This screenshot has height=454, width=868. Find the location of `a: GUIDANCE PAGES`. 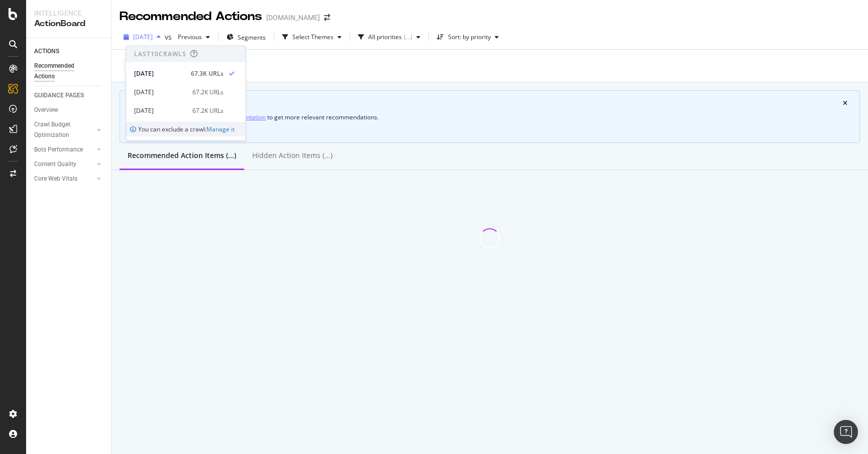

a: GUIDANCE PAGES is located at coordinates (69, 95).